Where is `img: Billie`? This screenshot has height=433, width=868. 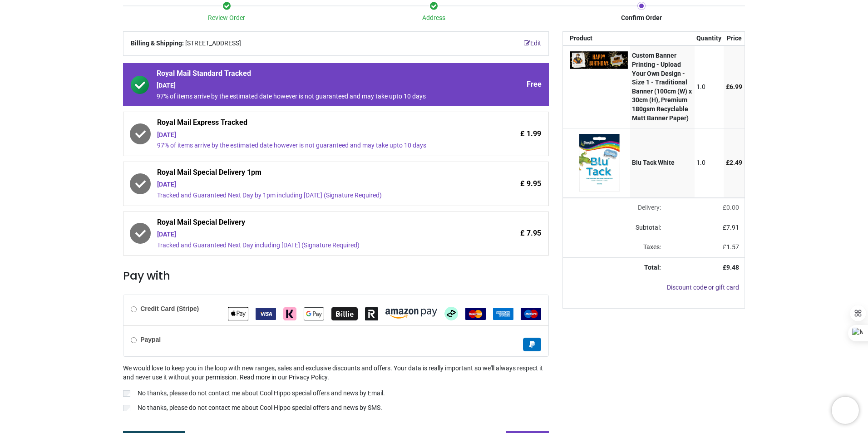
img: Billie is located at coordinates (344, 313).